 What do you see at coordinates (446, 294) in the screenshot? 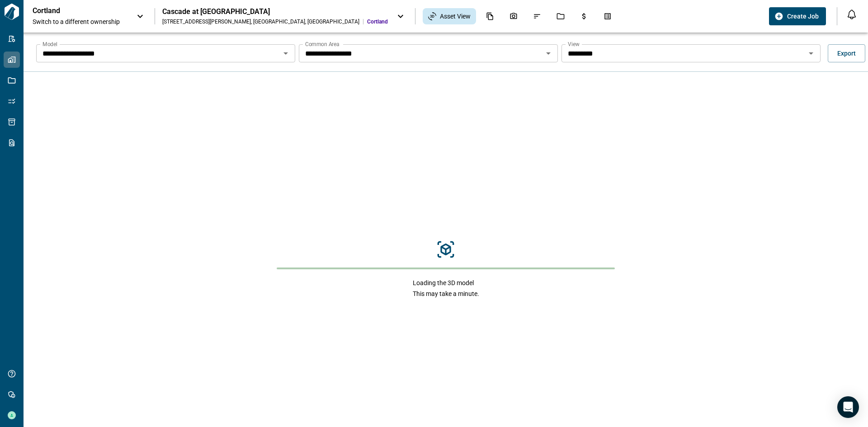
I see `span: This may take a minute.` at bounding box center [446, 294].